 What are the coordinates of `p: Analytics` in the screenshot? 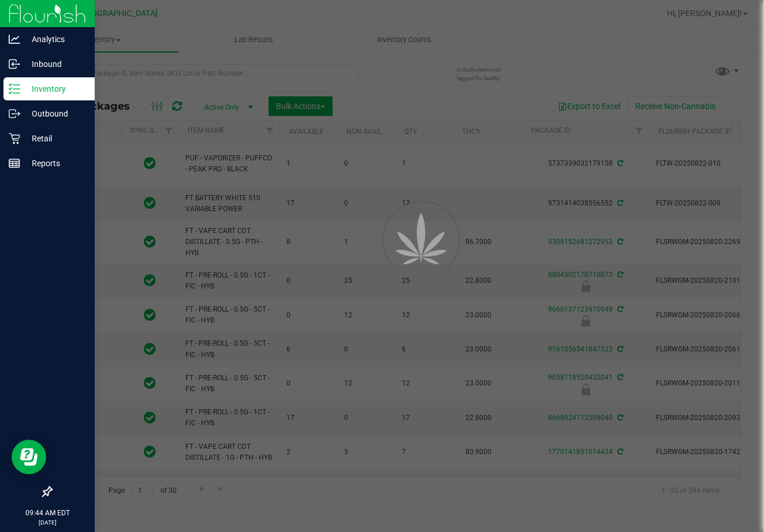 It's located at (55, 39).